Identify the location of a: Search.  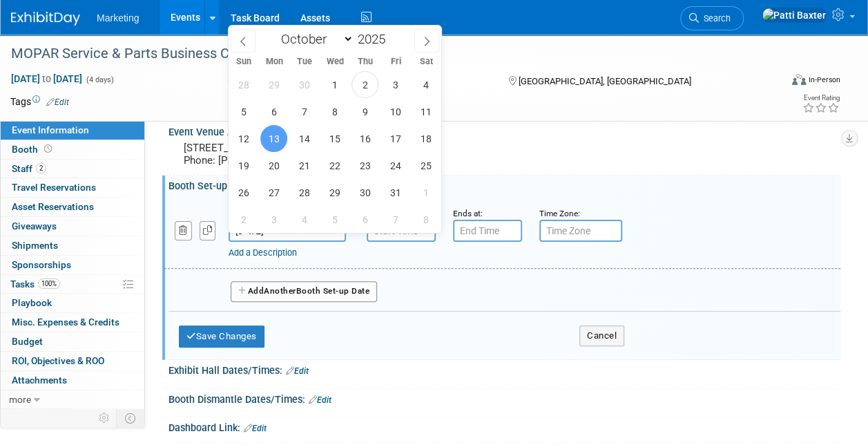
(711, 18).